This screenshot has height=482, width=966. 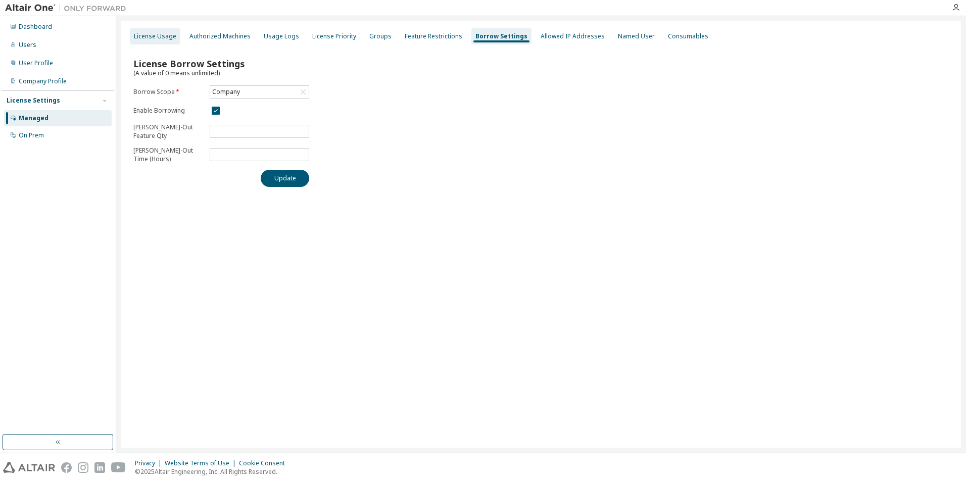 What do you see at coordinates (380, 36) in the screenshot?
I see `div: Groups` at bounding box center [380, 36].